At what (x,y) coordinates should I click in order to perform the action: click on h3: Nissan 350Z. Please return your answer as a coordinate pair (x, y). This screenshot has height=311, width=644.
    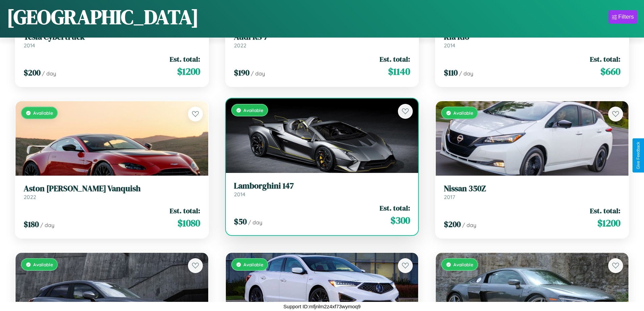
    Looking at the image, I should click on (533, 188).